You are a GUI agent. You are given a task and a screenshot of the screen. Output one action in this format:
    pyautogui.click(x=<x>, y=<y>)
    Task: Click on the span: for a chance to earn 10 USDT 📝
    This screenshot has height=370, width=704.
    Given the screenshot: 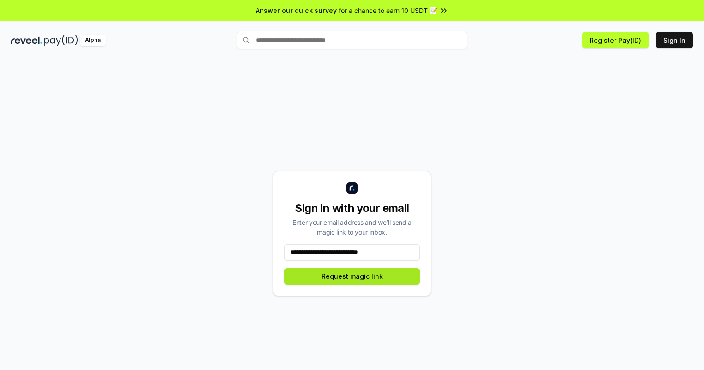 What is the action you would take?
    pyautogui.click(x=388, y=10)
    